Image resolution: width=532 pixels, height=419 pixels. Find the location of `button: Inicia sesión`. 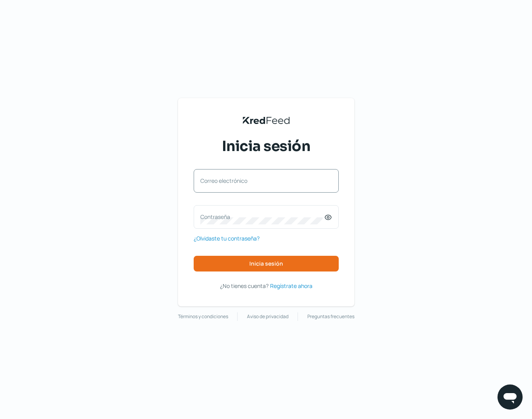

button: Inicia sesión is located at coordinates (267, 264).